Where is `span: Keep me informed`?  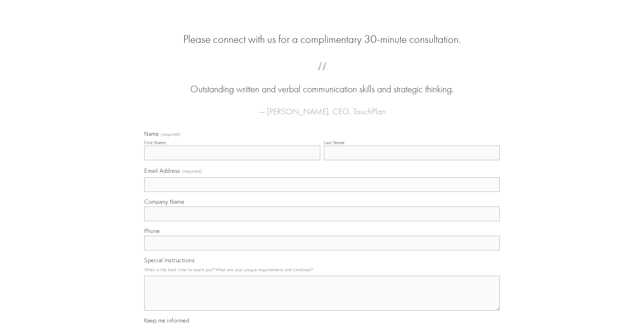
span: Keep me informed is located at coordinates (167, 320).